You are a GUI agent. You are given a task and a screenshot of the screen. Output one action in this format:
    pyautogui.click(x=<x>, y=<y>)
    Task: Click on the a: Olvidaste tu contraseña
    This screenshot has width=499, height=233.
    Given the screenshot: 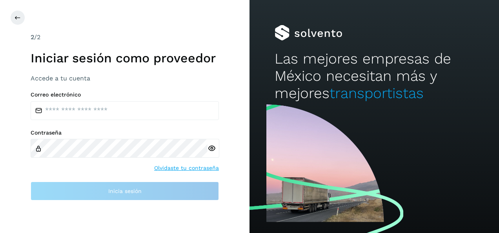 What is the action you would take?
    pyautogui.click(x=186, y=168)
    